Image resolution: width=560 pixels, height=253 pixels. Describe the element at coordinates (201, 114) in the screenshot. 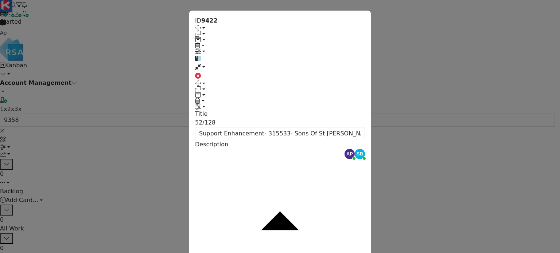

I see `label: Title` at that location.